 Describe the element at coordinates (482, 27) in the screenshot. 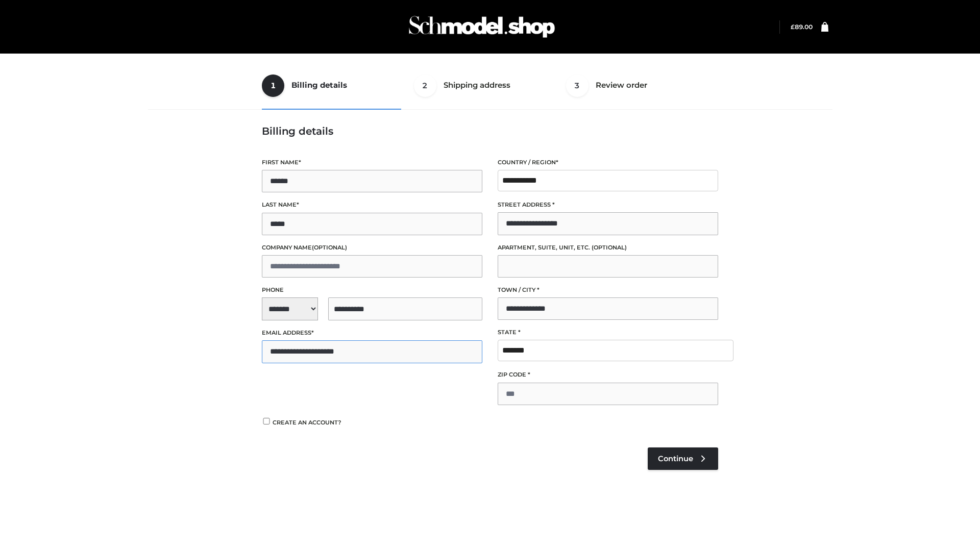

I see `img: Schmodel Admin 964` at that location.